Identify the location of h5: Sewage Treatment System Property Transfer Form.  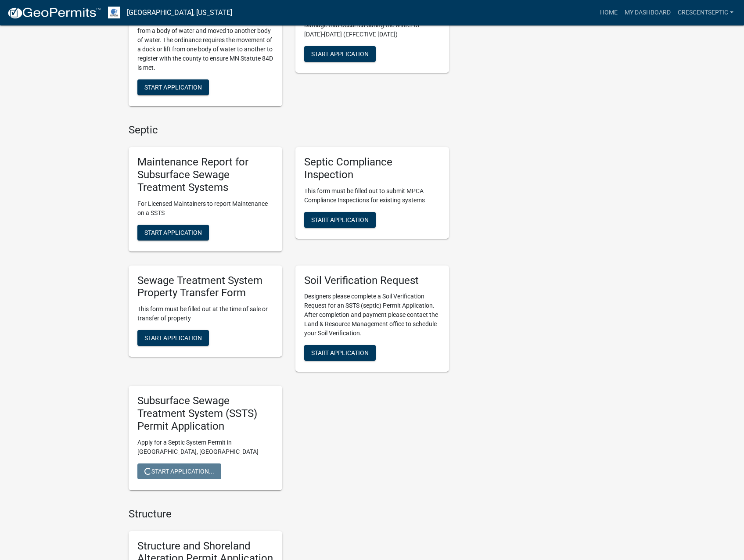
(205, 287).